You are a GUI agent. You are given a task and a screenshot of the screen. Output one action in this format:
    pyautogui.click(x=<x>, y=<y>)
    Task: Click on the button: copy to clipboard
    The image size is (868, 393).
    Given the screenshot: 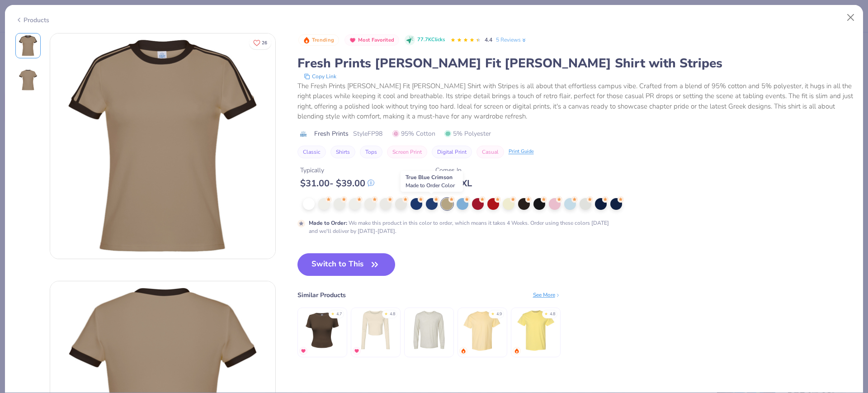 What is the action you would take?
    pyautogui.click(x=320, y=76)
    